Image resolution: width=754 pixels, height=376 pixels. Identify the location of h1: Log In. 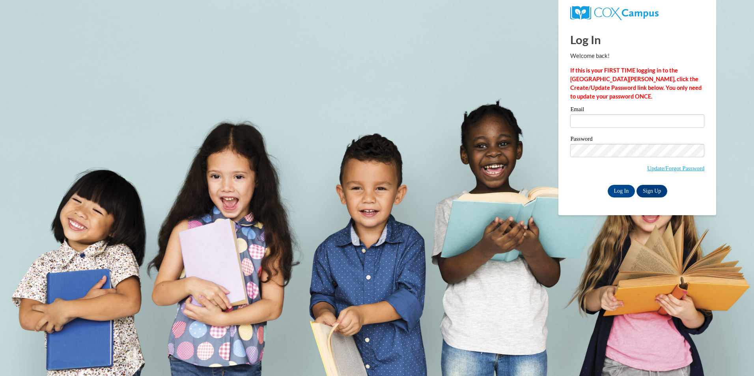
(637, 39).